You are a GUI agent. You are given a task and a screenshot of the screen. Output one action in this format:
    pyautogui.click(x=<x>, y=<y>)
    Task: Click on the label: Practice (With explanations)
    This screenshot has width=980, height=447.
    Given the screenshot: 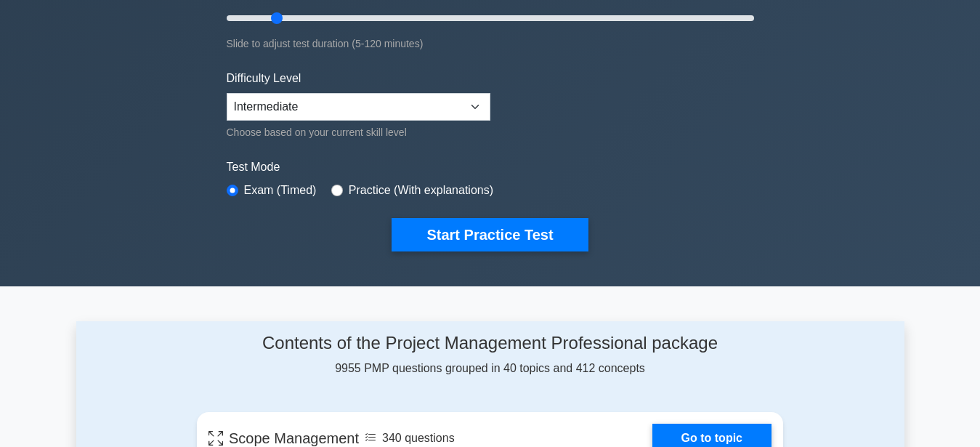 What is the action you would take?
    pyautogui.click(x=421, y=190)
    